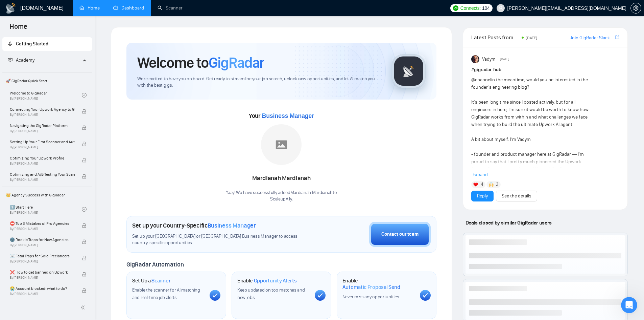 This screenshot has height=320, width=644. What do you see at coordinates (371, 287) in the screenshot?
I see `span: Automatic Proposal Send` at bounding box center [371, 287].